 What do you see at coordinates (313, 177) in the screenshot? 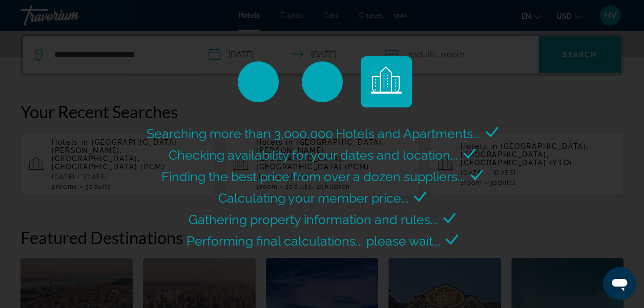
I see `span: Finding the best price from over a dozen suppliers...` at bounding box center [313, 177].